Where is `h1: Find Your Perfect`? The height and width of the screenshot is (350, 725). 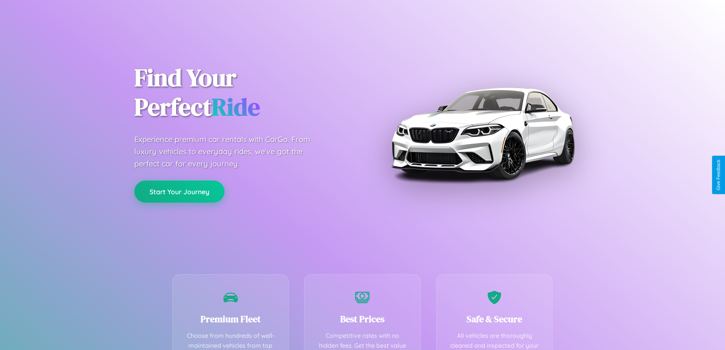
h1: Find Your Perfect is located at coordinates (243, 92).